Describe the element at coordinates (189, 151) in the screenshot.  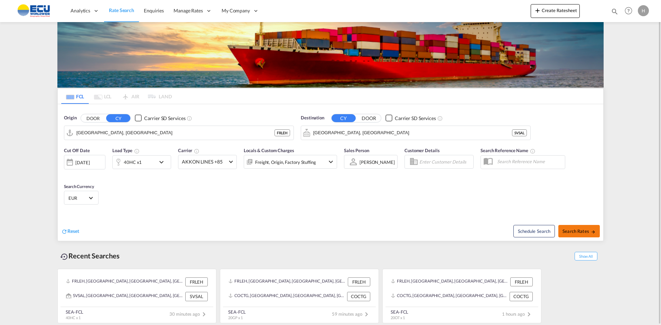
I see `span: Carrier` at that location.